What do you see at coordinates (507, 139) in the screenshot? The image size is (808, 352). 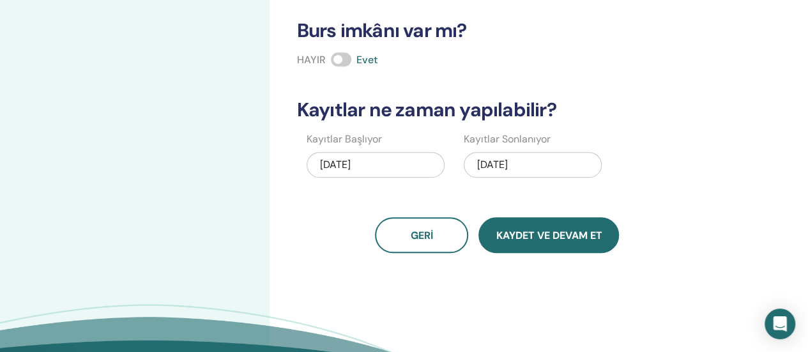 I see `font: Kayıtlar Sonlanıyor` at bounding box center [507, 139].